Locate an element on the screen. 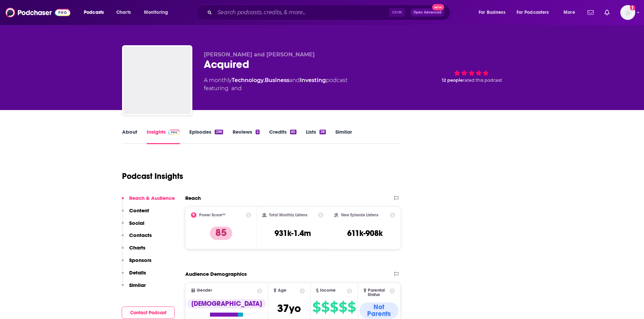  span: Open Advanced is located at coordinates (427, 12).